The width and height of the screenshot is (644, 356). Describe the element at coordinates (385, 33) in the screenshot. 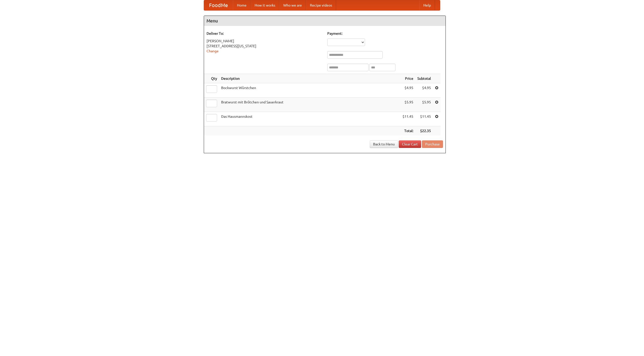

I see `h5: Payment:` at that location.